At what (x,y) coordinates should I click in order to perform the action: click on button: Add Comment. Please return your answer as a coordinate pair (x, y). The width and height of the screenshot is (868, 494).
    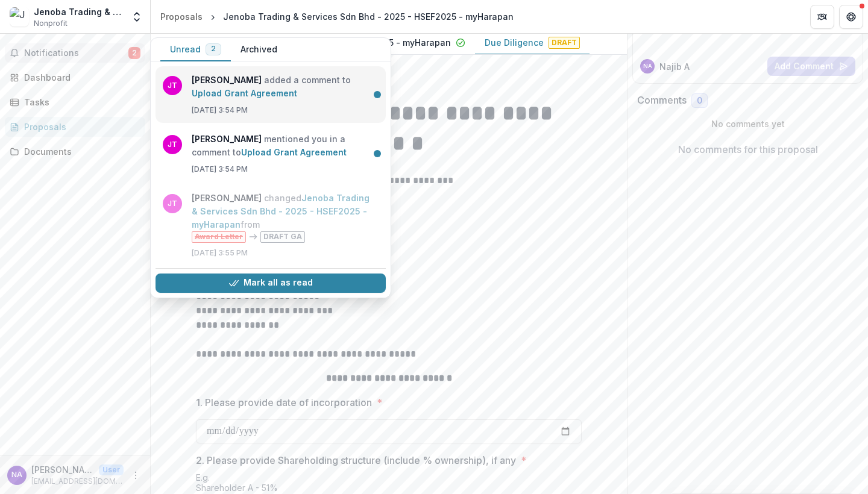
    Looking at the image, I should click on (811, 66).